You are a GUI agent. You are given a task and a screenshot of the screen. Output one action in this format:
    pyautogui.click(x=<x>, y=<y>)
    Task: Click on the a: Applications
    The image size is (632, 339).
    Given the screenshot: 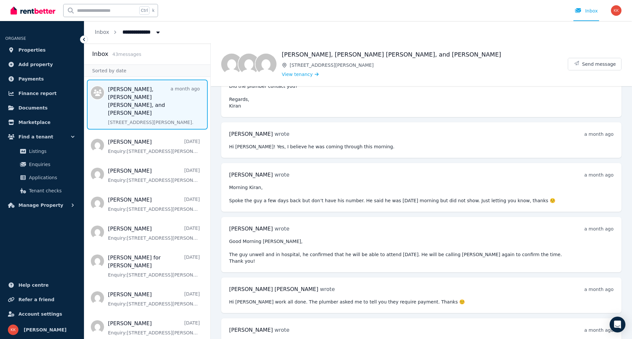 What is the action you would take?
    pyautogui.click(x=42, y=178)
    